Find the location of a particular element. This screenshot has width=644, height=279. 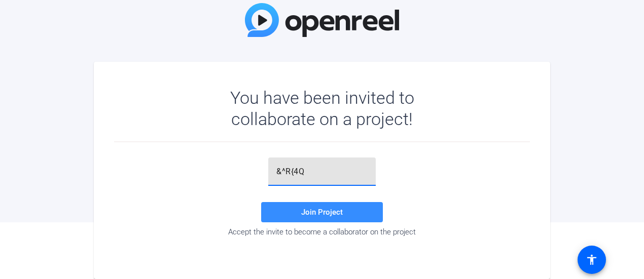

div: Accept the invite to become a collaborator on the project is located at coordinates (322, 232).